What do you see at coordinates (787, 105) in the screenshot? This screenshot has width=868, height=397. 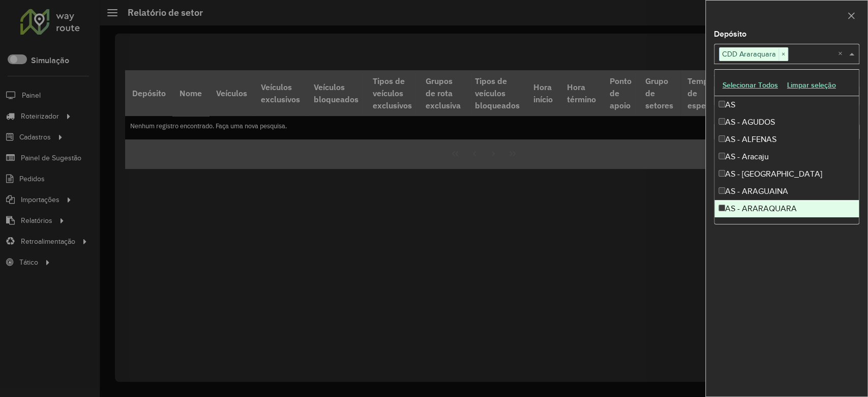 I see `div: AS` at bounding box center [787, 105].